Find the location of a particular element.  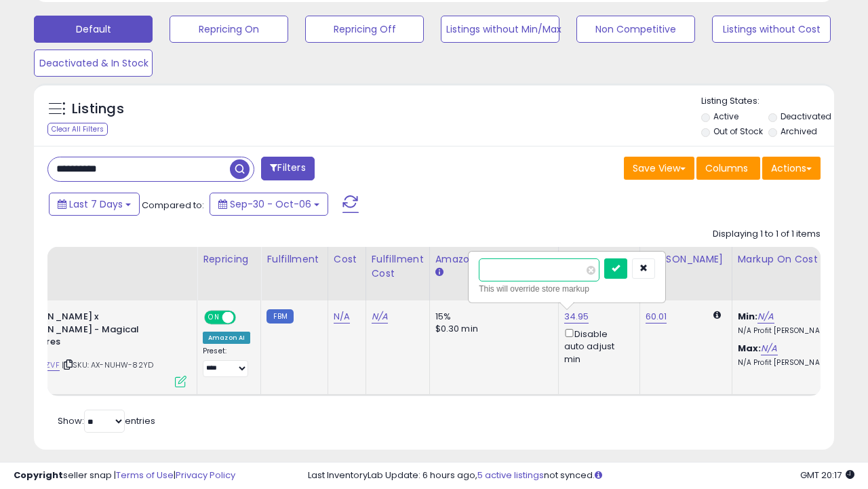

label: Deactivated is located at coordinates (806, 116).